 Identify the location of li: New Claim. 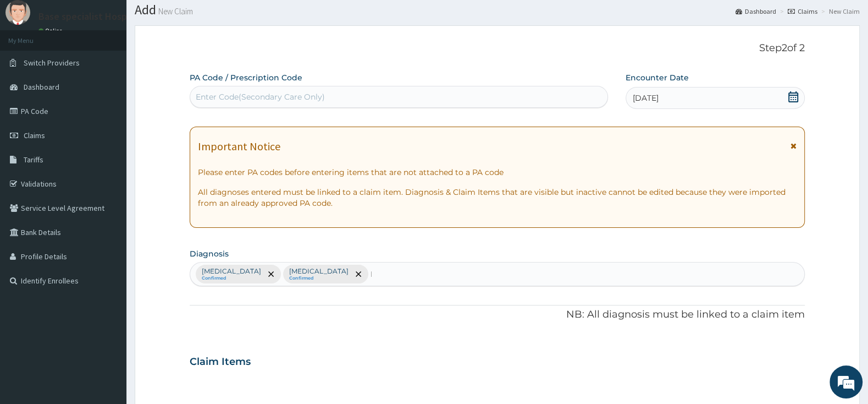
(838, 11).